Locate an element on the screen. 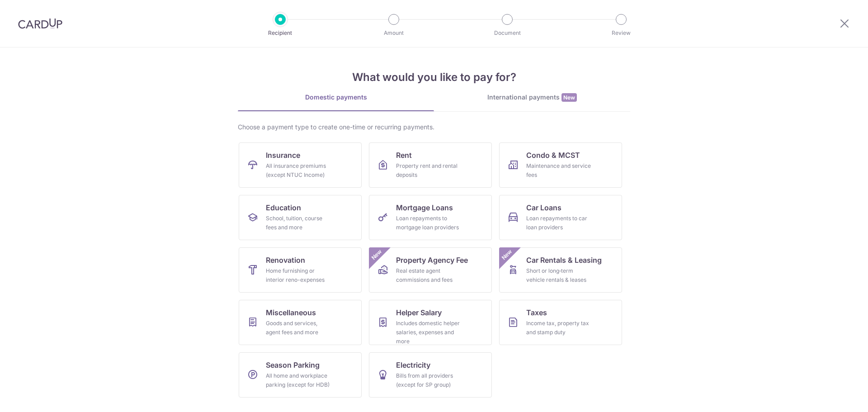  span: Mortgage Loans is located at coordinates (425, 208).